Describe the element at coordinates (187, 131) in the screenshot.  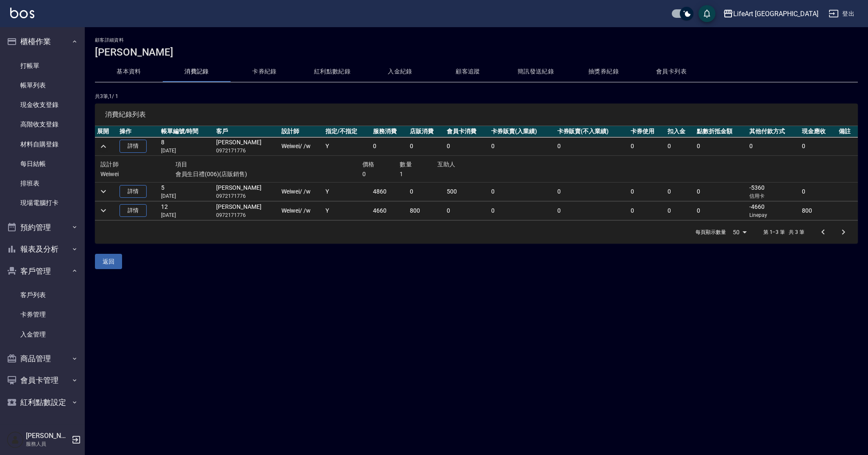
I see `th: 帳單編號/時間` at that location.